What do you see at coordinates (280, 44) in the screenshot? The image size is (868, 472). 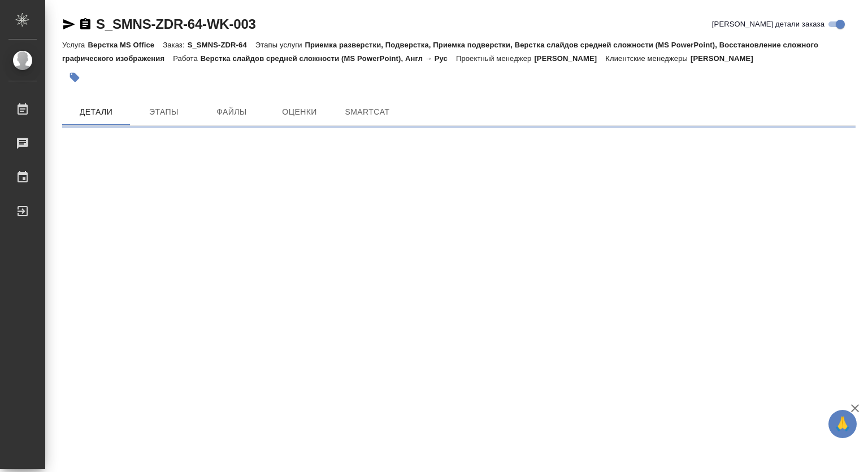 I see `p: Этапы услуги` at bounding box center [280, 44].